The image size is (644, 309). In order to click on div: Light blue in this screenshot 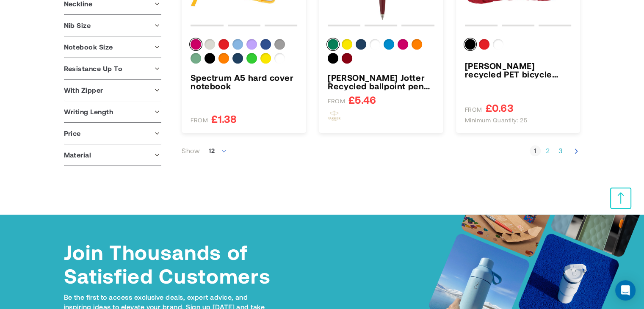, I will do `click(238, 44)`.